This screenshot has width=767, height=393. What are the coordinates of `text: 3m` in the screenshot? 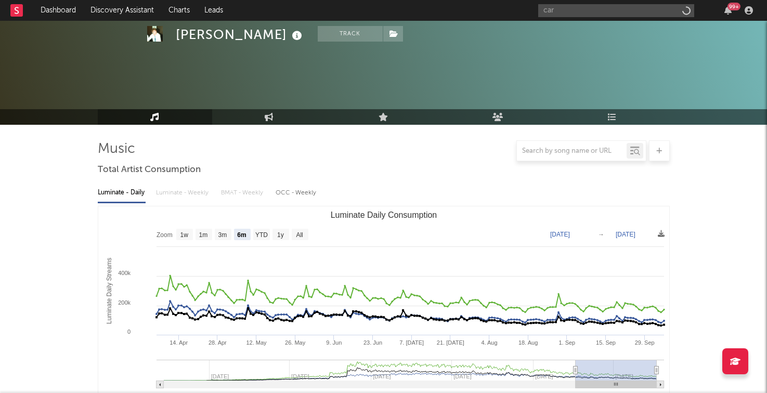 It's located at (222, 235).